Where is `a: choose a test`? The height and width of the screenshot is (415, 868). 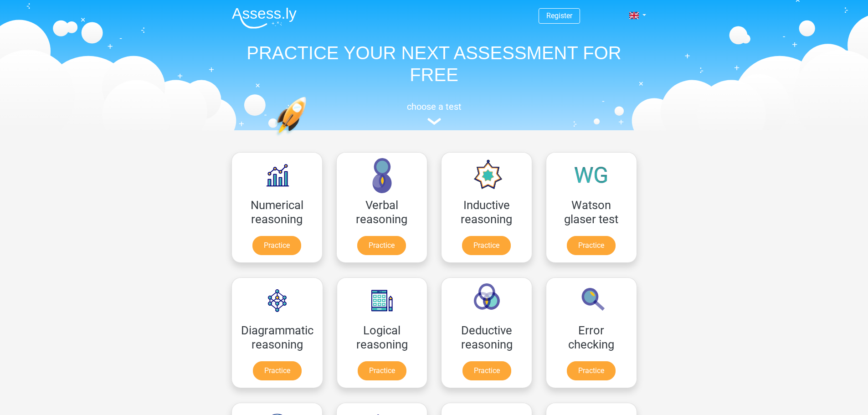 a: choose a test is located at coordinates (434, 113).